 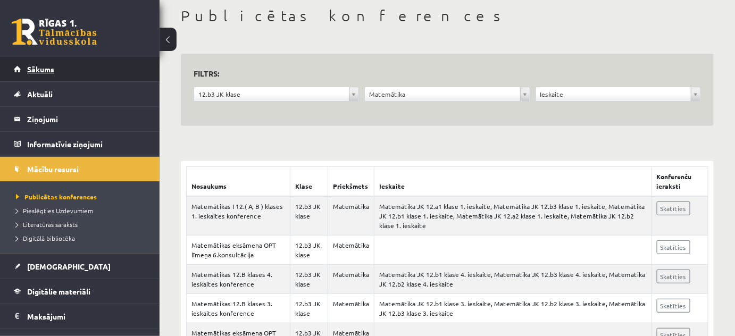 I want to click on td: Matemātikas 12.B klases 4. ieskaites konference, so click(x=238, y=279).